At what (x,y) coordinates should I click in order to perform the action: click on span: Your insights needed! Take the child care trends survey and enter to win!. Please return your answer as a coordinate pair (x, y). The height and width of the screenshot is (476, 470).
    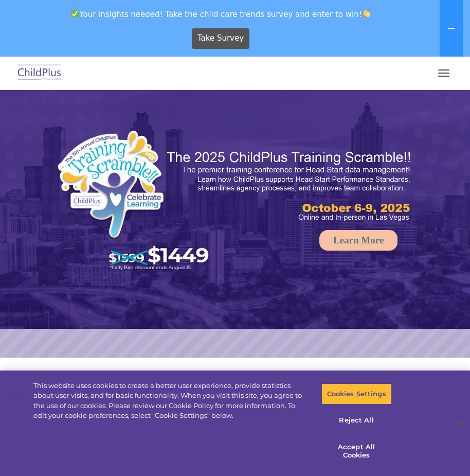
    Looking at the image, I should click on (220, 14).